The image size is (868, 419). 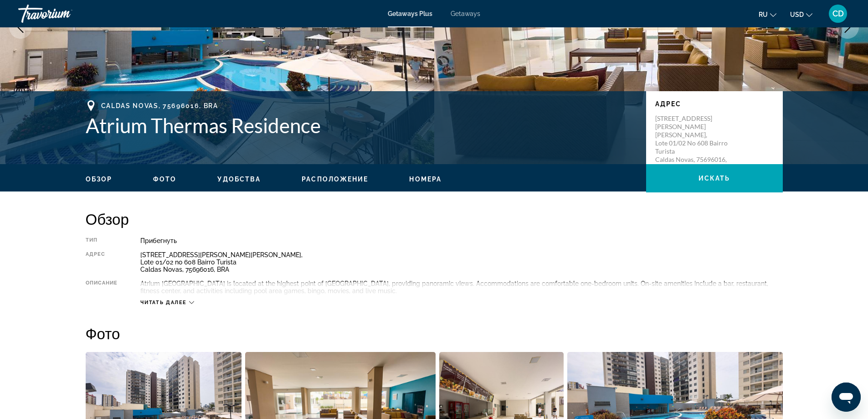 I want to click on button: Фото, so click(x=164, y=179).